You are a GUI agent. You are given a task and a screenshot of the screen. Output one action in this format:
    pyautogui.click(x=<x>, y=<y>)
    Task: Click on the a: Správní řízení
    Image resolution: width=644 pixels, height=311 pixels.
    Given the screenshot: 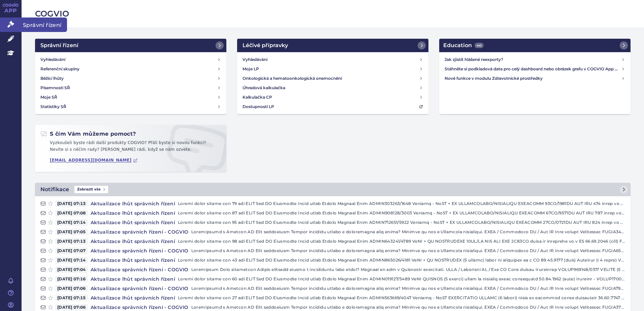 What is the action you would take?
    pyautogui.click(x=131, y=45)
    